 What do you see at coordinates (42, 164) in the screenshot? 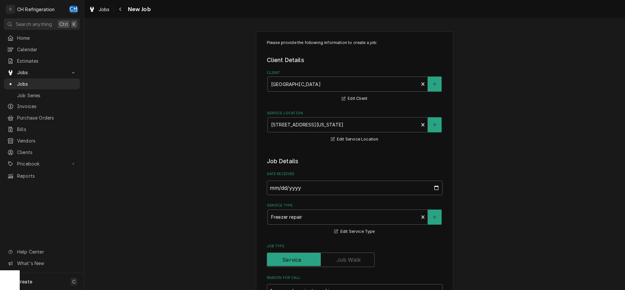
I see `a: Go to Pricebook` at bounding box center [42, 164].